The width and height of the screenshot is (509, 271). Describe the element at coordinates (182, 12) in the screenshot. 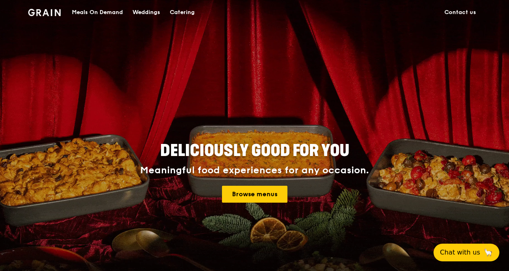

I see `a: Catering` at that location.